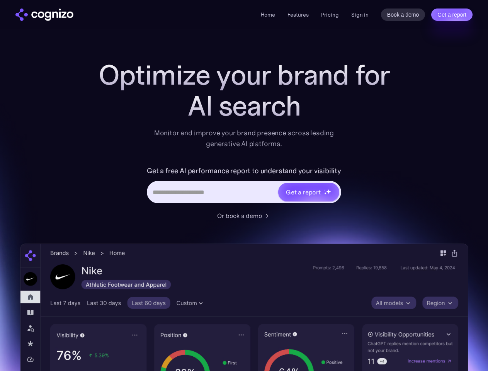 This screenshot has width=488, height=371. Describe the element at coordinates (403, 15) in the screenshot. I see `a: Book a demo` at that location.